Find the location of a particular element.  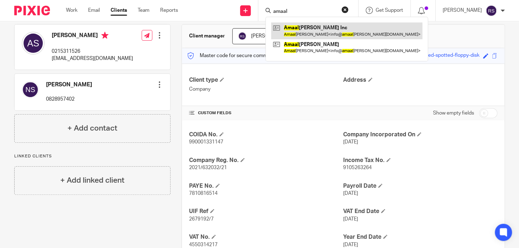

p: 0828957402 is located at coordinates (69, 99).